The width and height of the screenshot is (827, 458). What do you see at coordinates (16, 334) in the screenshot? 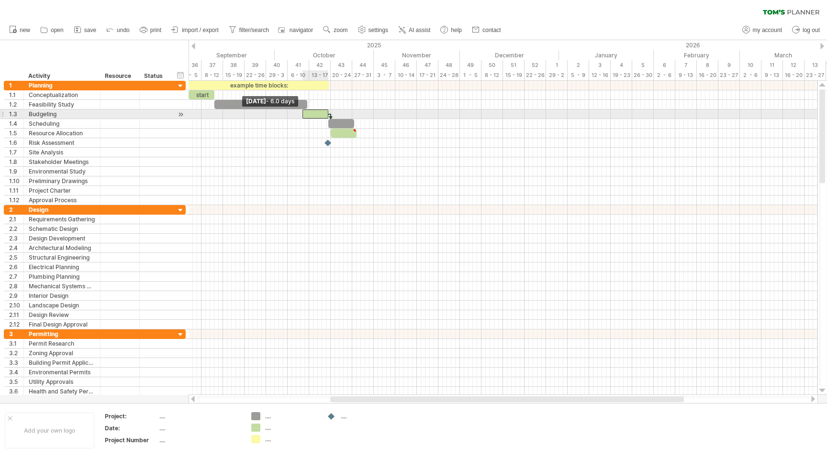
I see `div: 3` at bounding box center [16, 334].